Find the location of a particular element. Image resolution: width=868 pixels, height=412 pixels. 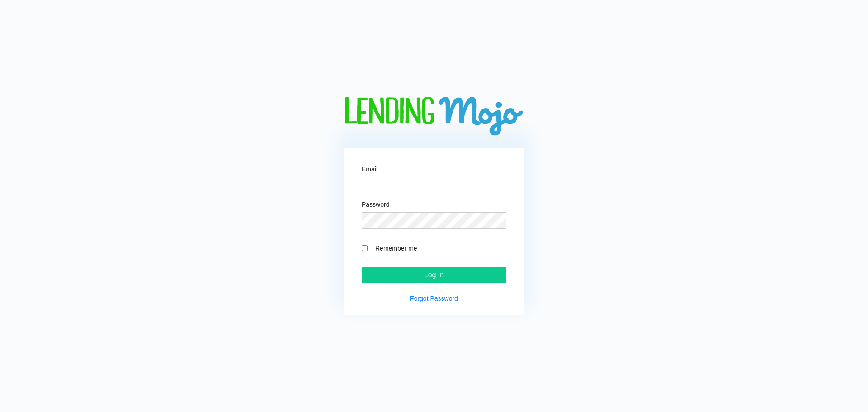

img: logo-big.png is located at coordinates (434, 116).